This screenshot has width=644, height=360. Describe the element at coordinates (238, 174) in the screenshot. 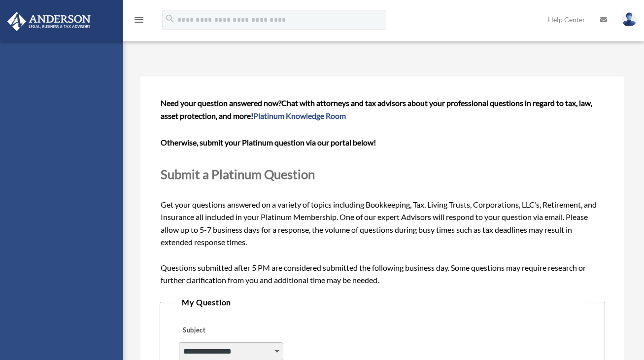

I see `span: Submit a Platinum Question` at that location.